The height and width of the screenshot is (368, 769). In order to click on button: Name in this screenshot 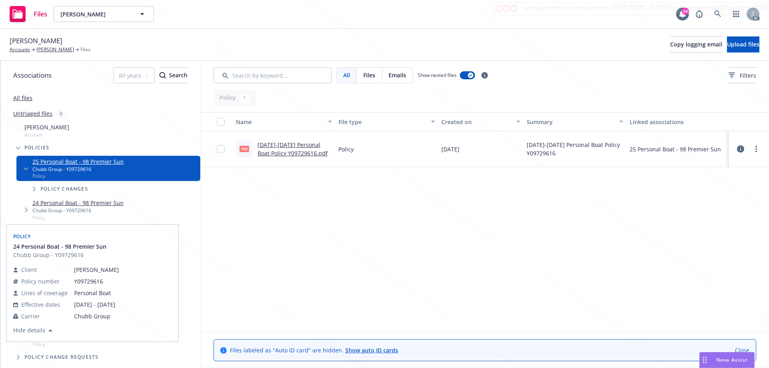, I will do `click(284, 122)`.